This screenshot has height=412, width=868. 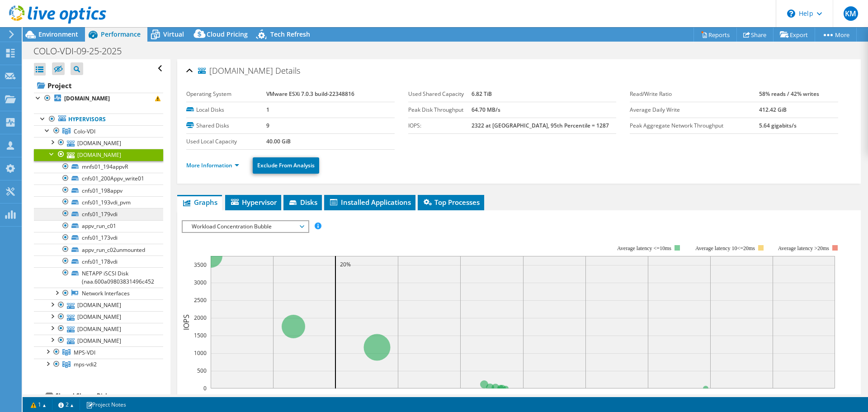 What do you see at coordinates (835, 396) in the screenshot?
I see `text: 100%` at bounding box center [835, 396].